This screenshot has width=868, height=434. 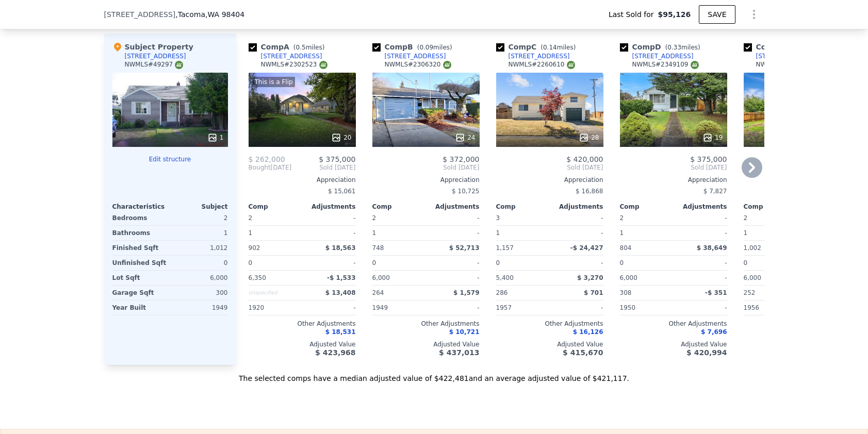 I want to click on span: $ 262,000, so click(x=267, y=159).